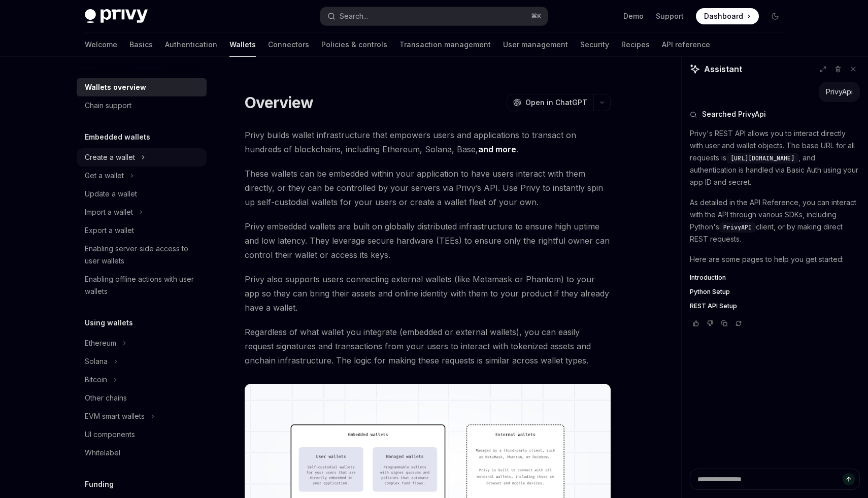  What do you see at coordinates (110, 157) in the screenshot?
I see `div: Create a wallet` at bounding box center [110, 157].